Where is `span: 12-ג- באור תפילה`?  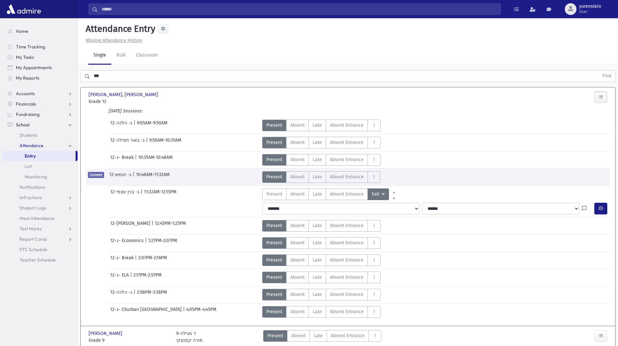
span: 12-ג- באור תפילה is located at coordinates (128, 142).